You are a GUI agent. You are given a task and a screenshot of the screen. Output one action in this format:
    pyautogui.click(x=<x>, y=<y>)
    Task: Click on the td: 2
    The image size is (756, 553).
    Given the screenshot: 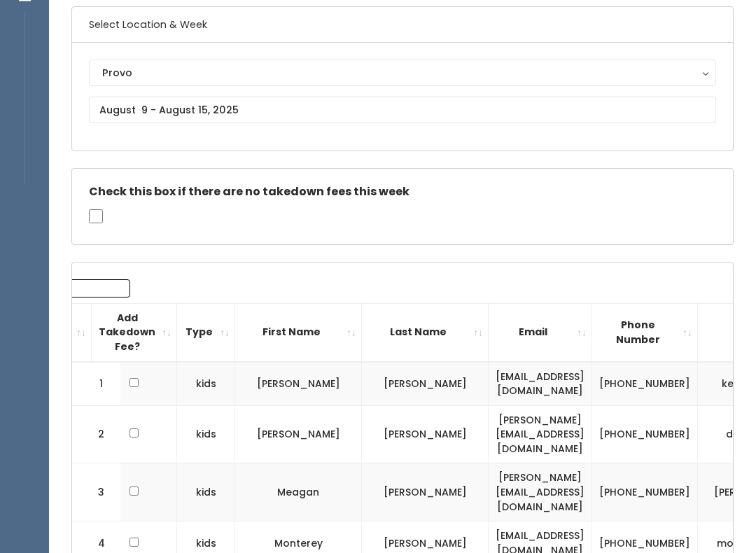 What is the action you would take?
    pyautogui.click(x=97, y=435)
    